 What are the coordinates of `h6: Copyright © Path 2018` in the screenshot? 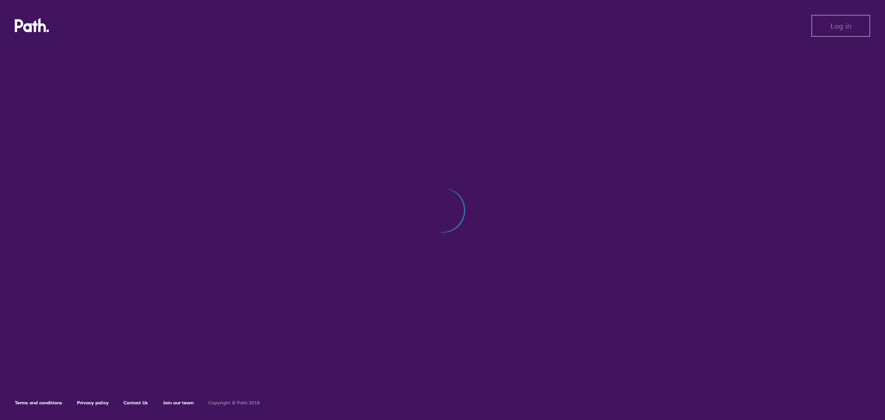 It's located at (234, 403).